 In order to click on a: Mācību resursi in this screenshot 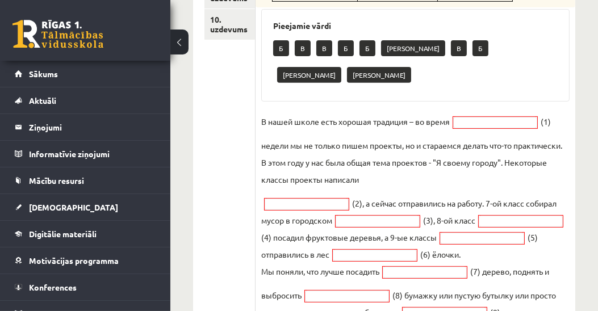, I will do `click(85, 181)`.